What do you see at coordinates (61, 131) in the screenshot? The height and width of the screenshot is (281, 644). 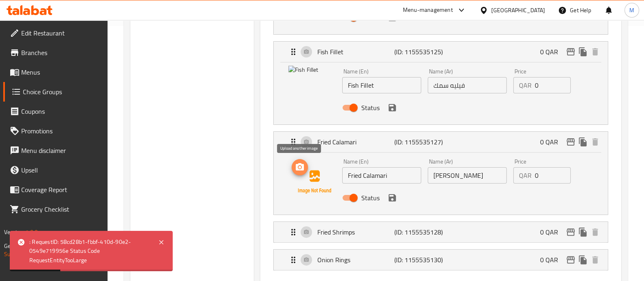 I see `span: Promotions` at bounding box center [61, 131].